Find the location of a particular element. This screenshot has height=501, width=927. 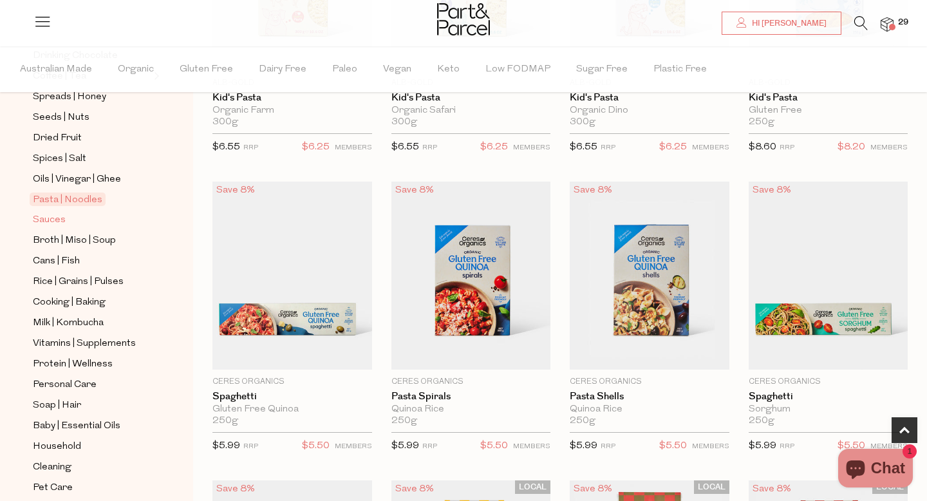

a: Baby | Essential Oils is located at coordinates (91, 426).